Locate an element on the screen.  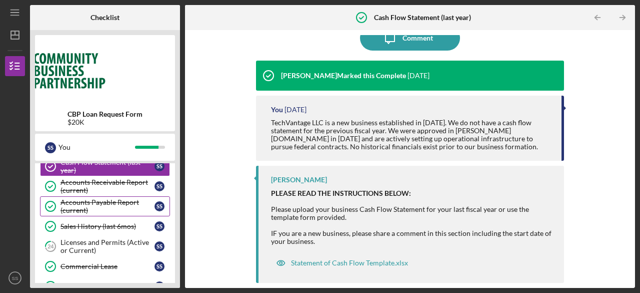
b: Cash Flow Statement (last year) is located at coordinates (423, 18).